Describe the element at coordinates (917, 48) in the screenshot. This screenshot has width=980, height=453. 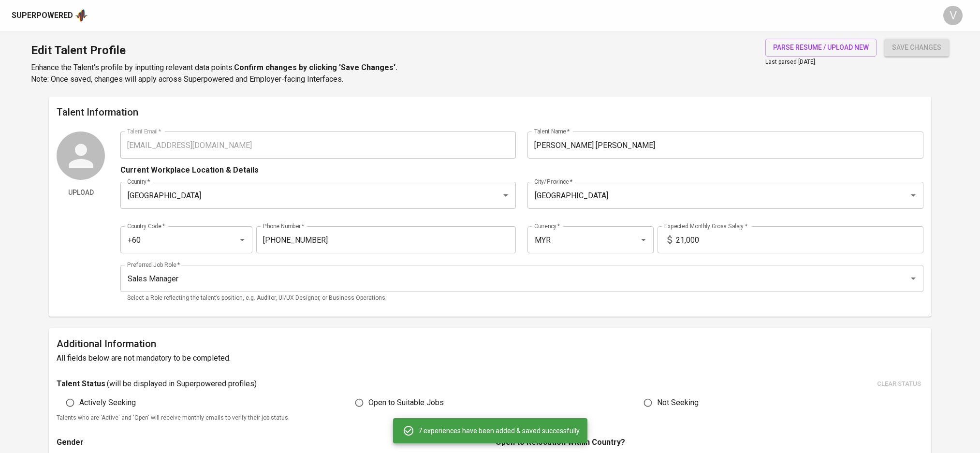
I see `button: save changes` at that location.